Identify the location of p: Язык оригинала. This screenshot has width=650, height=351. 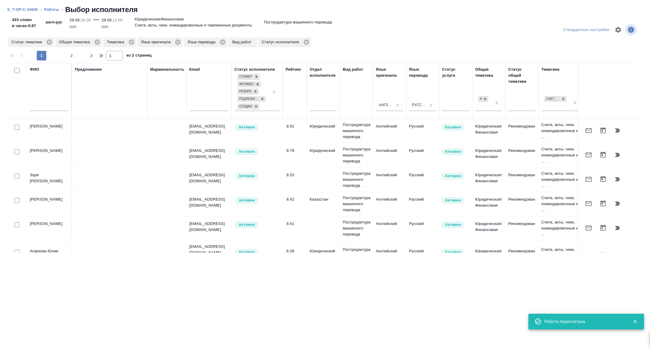
(157, 42).